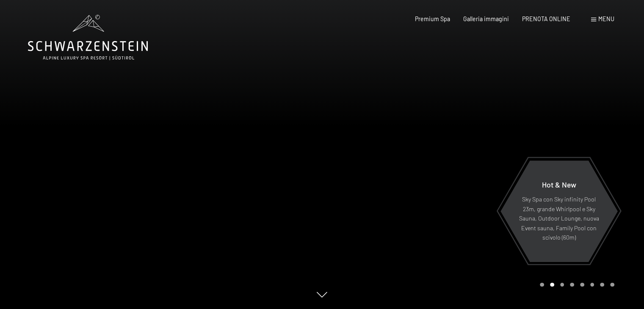 Image resolution: width=644 pixels, height=309 pixels. Describe the element at coordinates (486, 18) in the screenshot. I see `span: Galleria immagini` at that location.